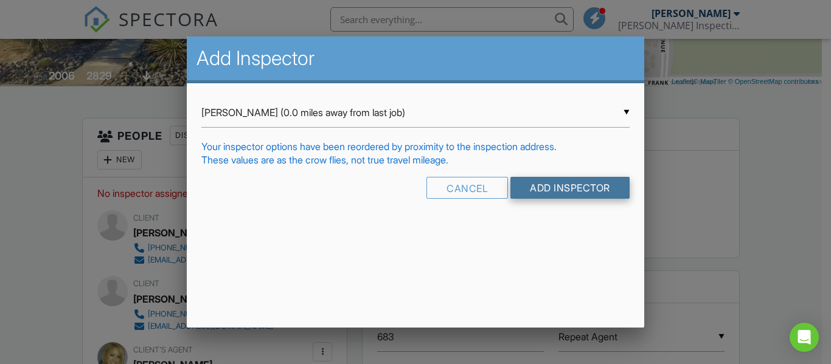 The width and height of the screenshot is (831, 364). What do you see at coordinates (804, 337) in the screenshot?
I see `div: Open Intercom Messenger` at bounding box center [804, 337].